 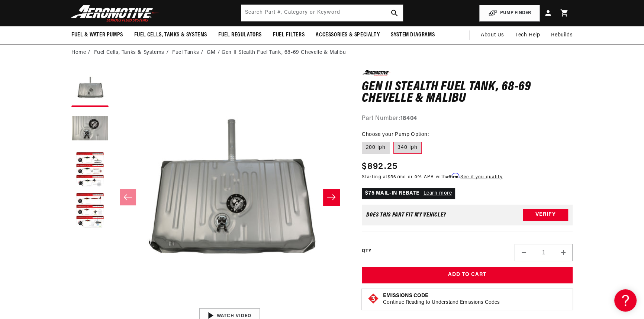 I want to click on button: Slide left, so click(x=128, y=198).